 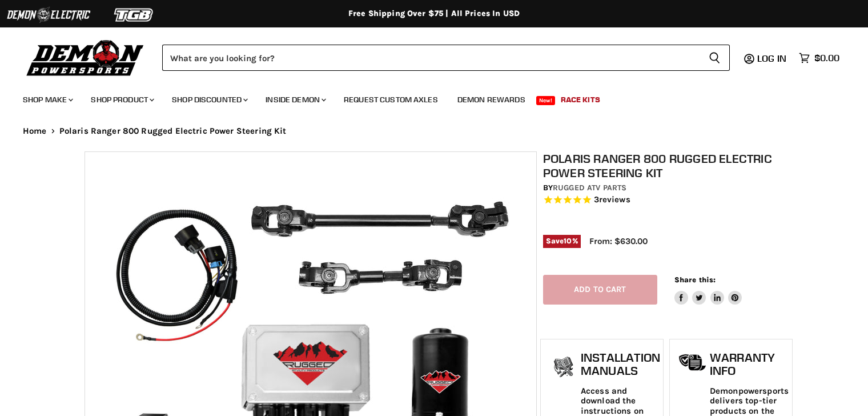 What do you see at coordinates (708, 290) in the screenshot?
I see `aside: Share this:` at bounding box center [708, 290].